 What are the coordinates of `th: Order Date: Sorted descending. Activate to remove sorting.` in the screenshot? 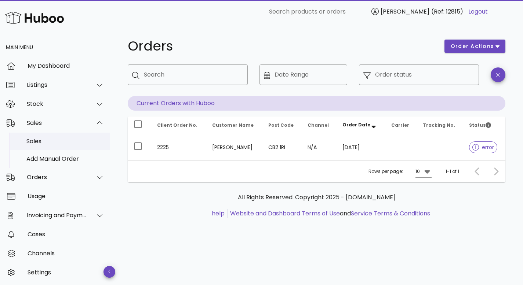 It's located at (361, 125).